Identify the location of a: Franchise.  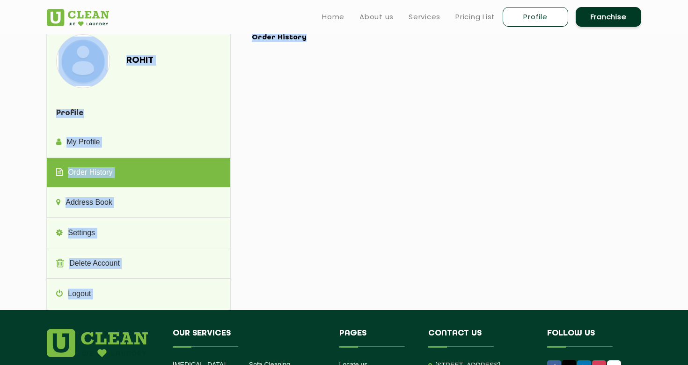
(609, 17).